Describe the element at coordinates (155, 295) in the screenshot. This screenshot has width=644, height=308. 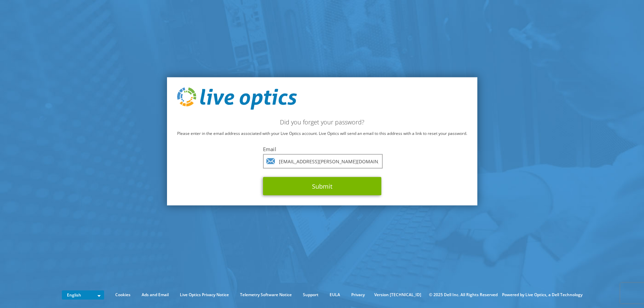
I see `a: Ads and Email` at that location.